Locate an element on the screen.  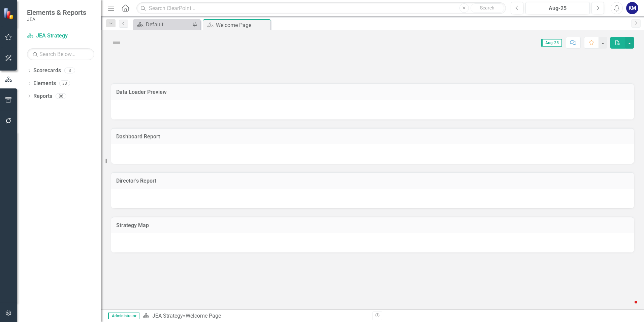
div: 86 is located at coordinates (61, 96).